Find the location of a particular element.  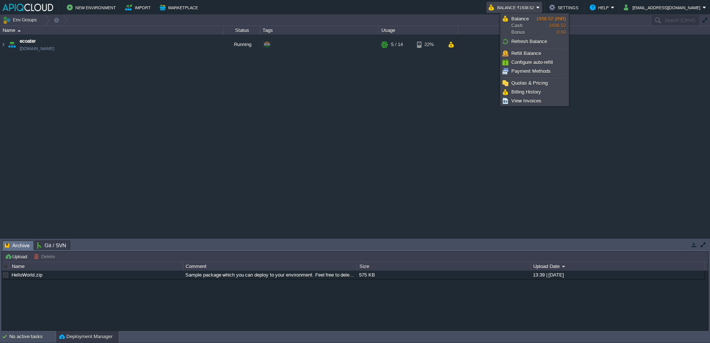

span: Refill Balance is located at coordinates (526, 53).